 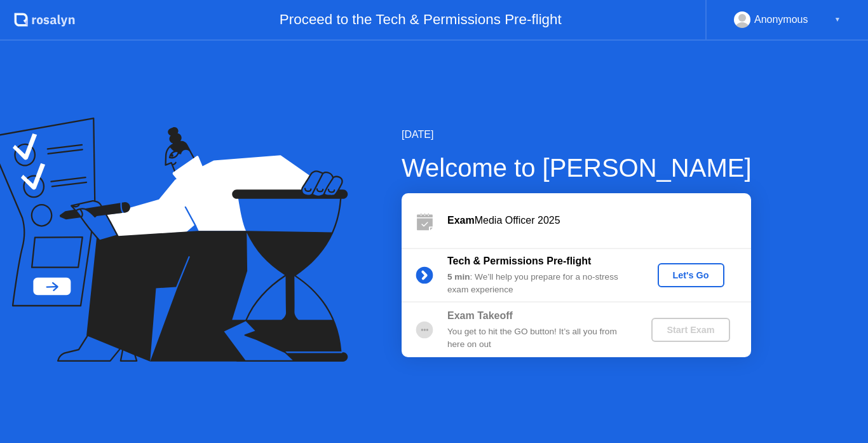 I want to click on div: Anonymous, so click(x=781, y=20).